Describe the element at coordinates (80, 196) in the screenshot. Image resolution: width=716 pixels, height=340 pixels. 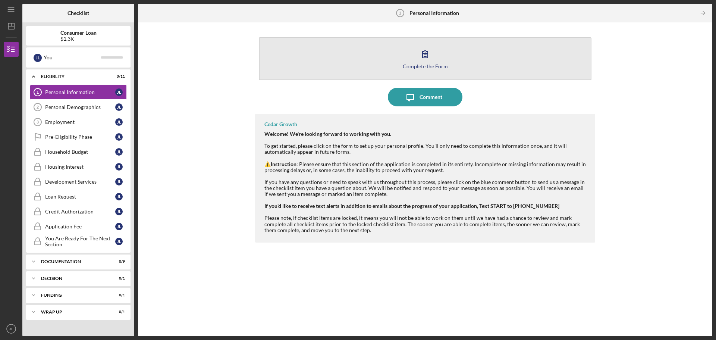
I see `div: Loan Request` at that location.